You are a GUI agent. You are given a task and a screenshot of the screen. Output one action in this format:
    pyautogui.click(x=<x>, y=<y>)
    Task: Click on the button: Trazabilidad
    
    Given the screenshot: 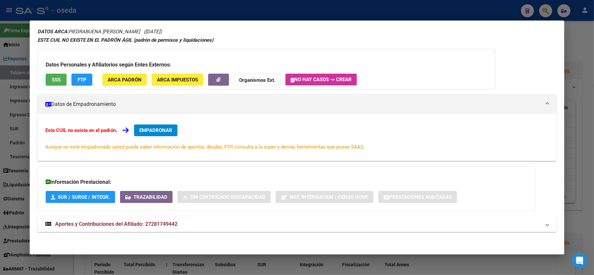 What is the action you would take?
    pyautogui.click(x=146, y=197)
    